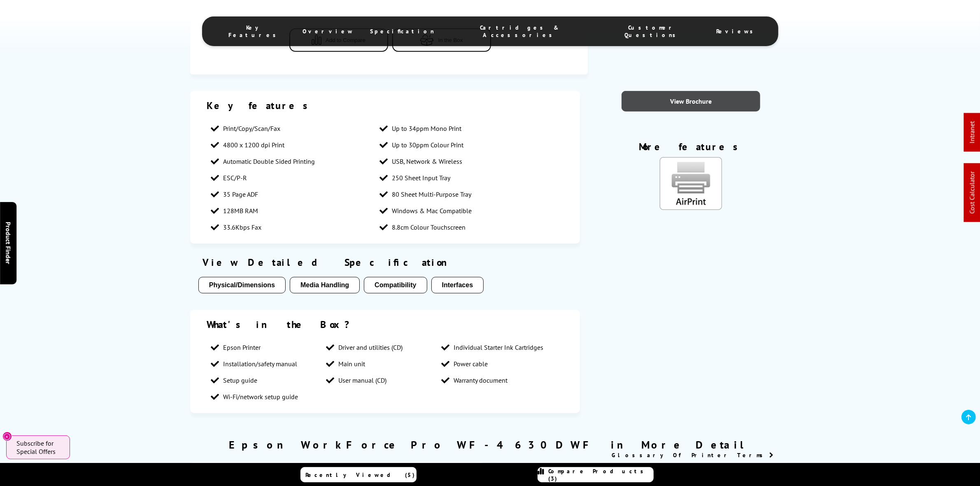 Image resolution: width=980 pixels, height=486 pixels. What do you see at coordinates (385, 325) in the screenshot?
I see `div: What's in the Box?` at bounding box center [385, 325].